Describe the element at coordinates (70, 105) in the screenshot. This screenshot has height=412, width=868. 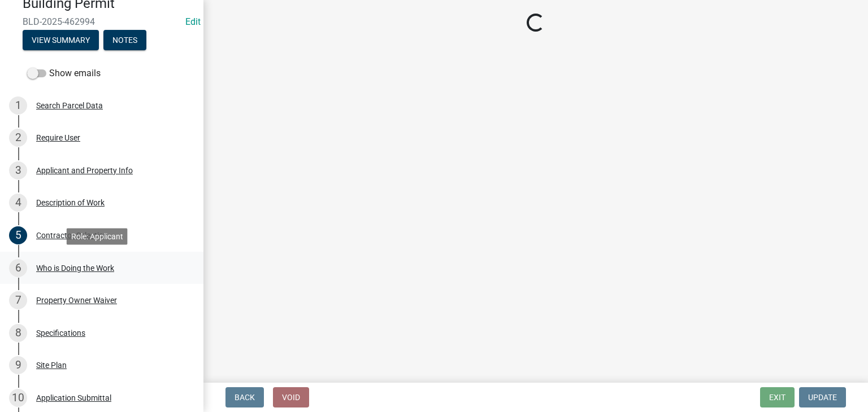
I see `div: Search Parcel Data` at that location.